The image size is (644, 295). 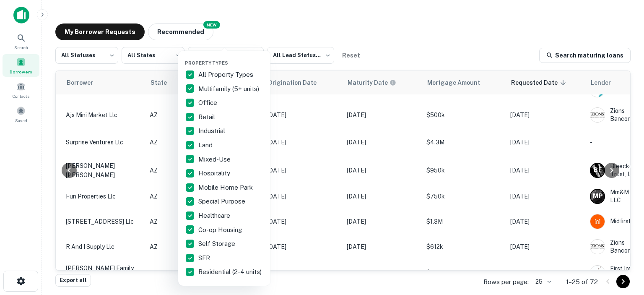 What do you see at coordinates (206, 145) in the screenshot?
I see `p: Land` at bounding box center [206, 145].